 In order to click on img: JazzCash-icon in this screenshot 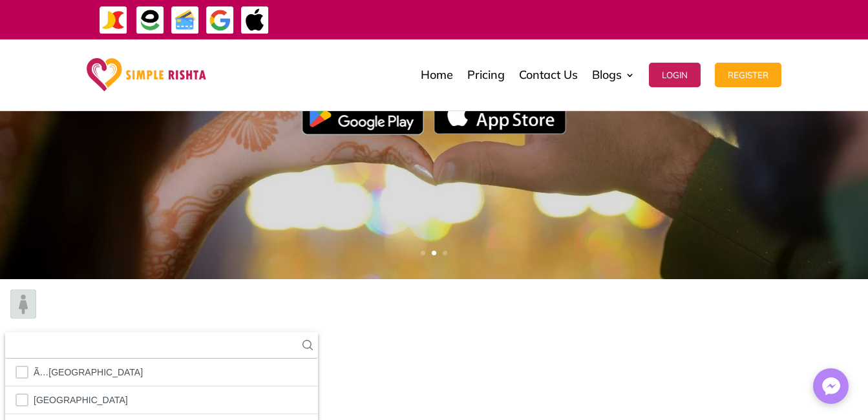, I will do `click(113, 20)`.